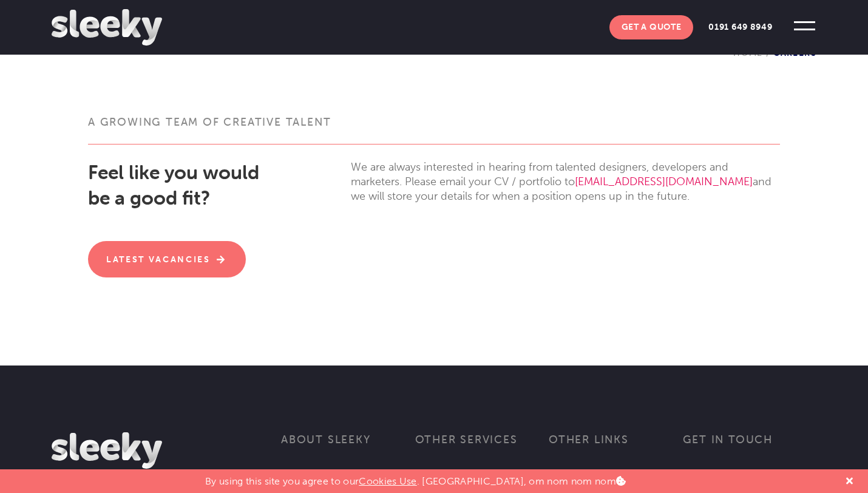 The width and height of the screenshot is (868, 493). I want to click on a: Cookies Use, so click(388, 481).